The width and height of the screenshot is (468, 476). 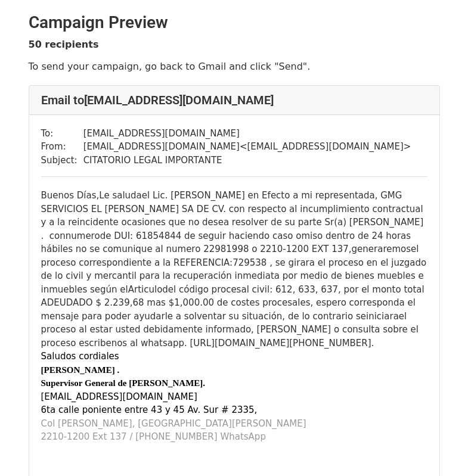 What do you see at coordinates (120, 195) in the screenshot?
I see `span: Le saluda` at bounding box center [120, 195].